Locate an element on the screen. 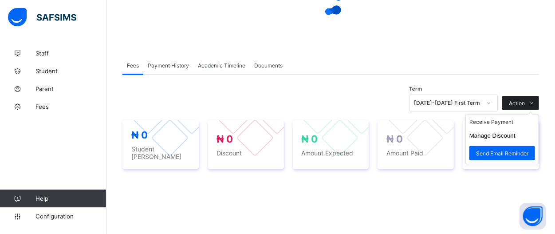 Image resolution: width=555 pixels, height=234 pixels. span: Discount is located at coordinates (246, 153).